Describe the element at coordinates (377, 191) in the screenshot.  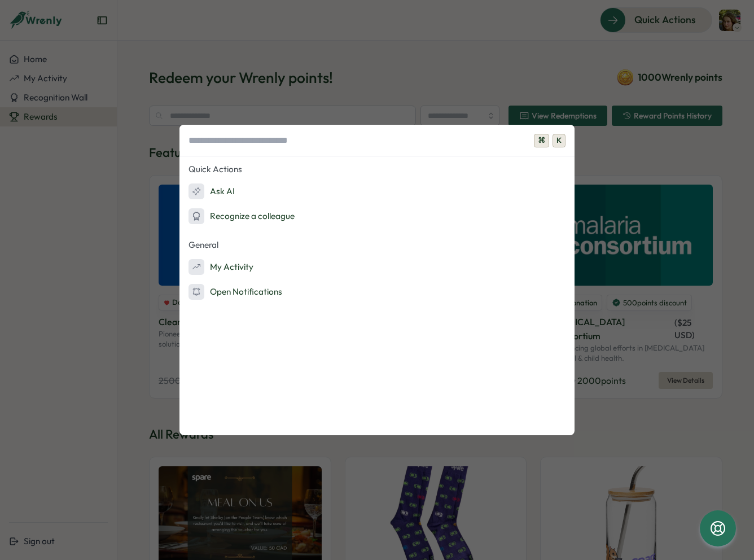
I see `button: Ask AI` at that location.